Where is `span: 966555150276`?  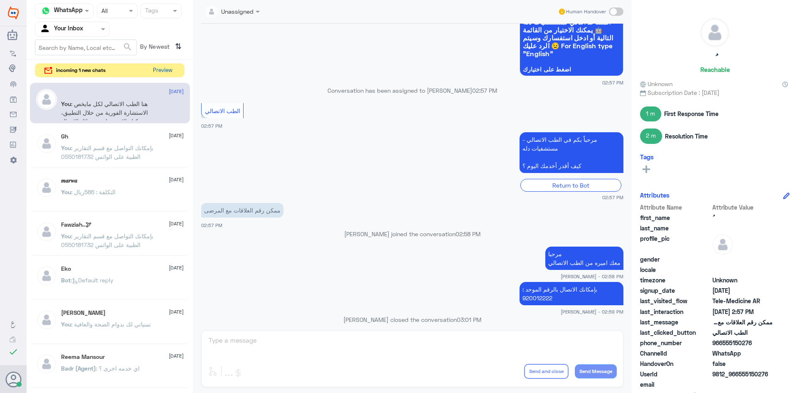
span: 966555150276 is located at coordinates (743, 343).